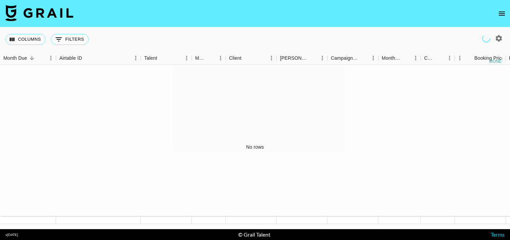  What do you see at coordinates (302, 58) in the screenshot?
I see `div: Booker` at bounding box center [302, 58].